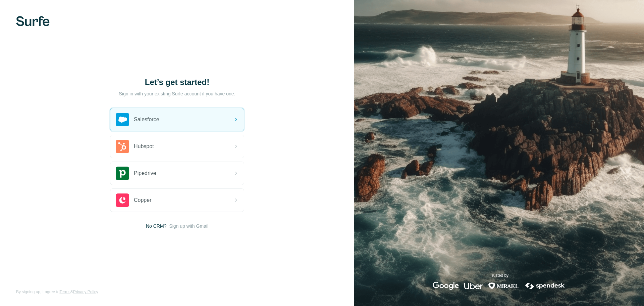 The height and width of the screenshot is (306, 644). What do you see at coordinates (473, 286) in the screenshot?
I see `img: uber's logo` at bounding box center [473, 286].